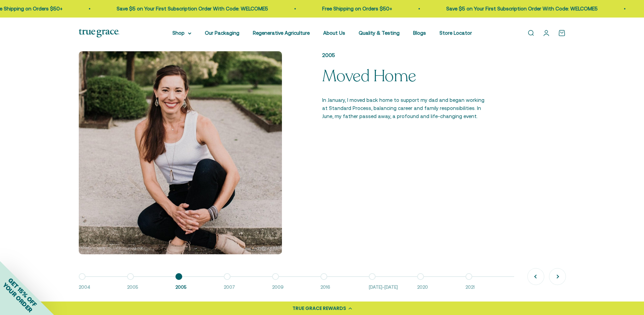 The height and width of the screenshot is (315, 644). Describe the element at coordinates (334, 33) in the screenshot. I see `a: About Us` at that location.